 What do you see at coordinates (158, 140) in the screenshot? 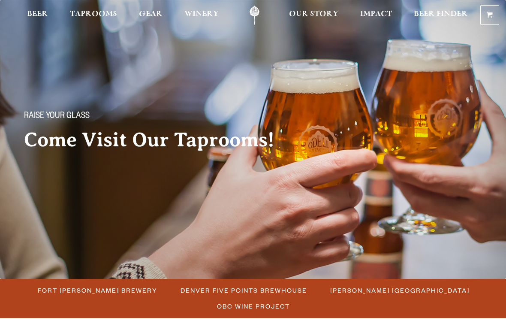
I see `h2: Come Visit Our Taprooms!` at bounding box center [158, 140].